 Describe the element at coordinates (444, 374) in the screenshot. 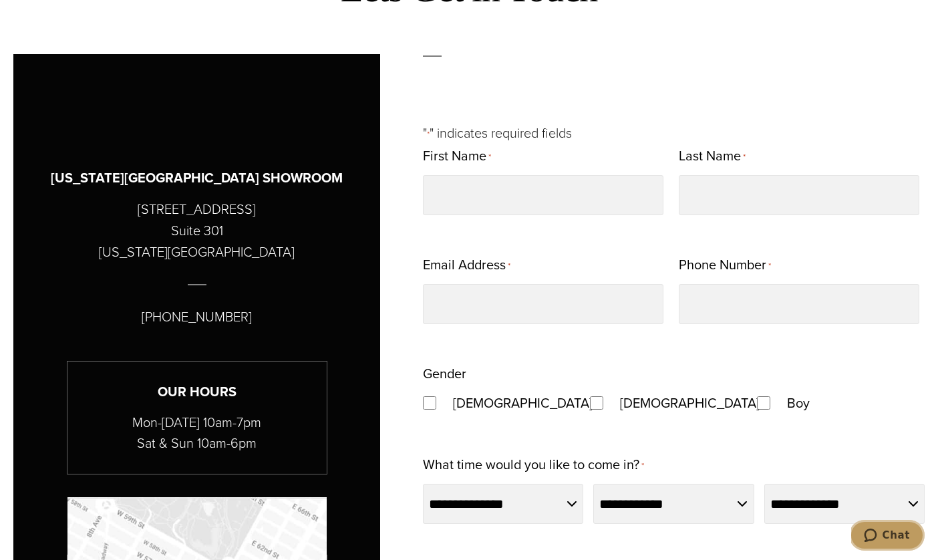

I see `legend: Gender` at that location.